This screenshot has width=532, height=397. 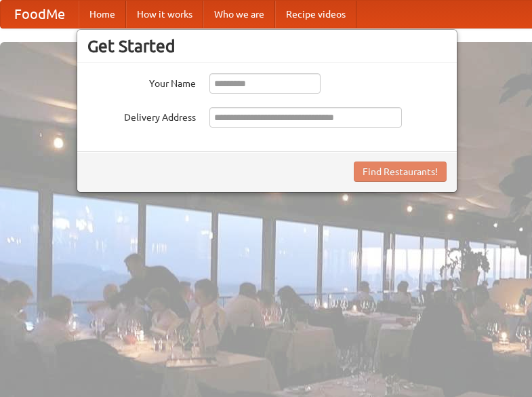 What do you see at coordinates (39, 14) in the screenshot?
I see `a: FoodMe` at bounding box center [39, 14].